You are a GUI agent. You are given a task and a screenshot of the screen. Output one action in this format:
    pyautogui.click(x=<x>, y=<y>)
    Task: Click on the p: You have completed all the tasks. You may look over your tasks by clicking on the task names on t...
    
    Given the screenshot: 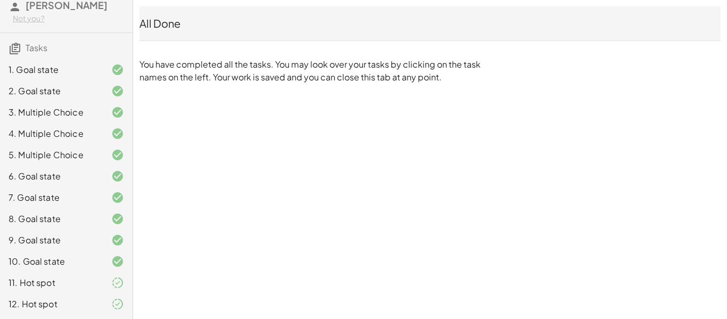 What is the action you would take?
    pyautogui.click(x=312, y=71)
    